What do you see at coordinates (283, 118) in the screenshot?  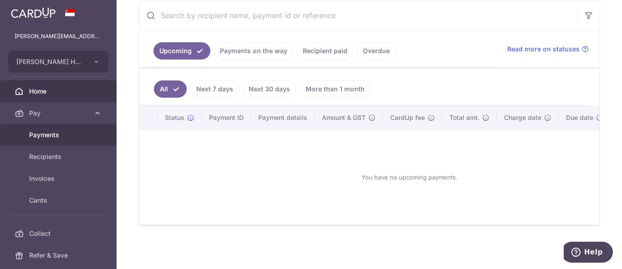 I see `th: Payment details` at bounding box center [283, 118].